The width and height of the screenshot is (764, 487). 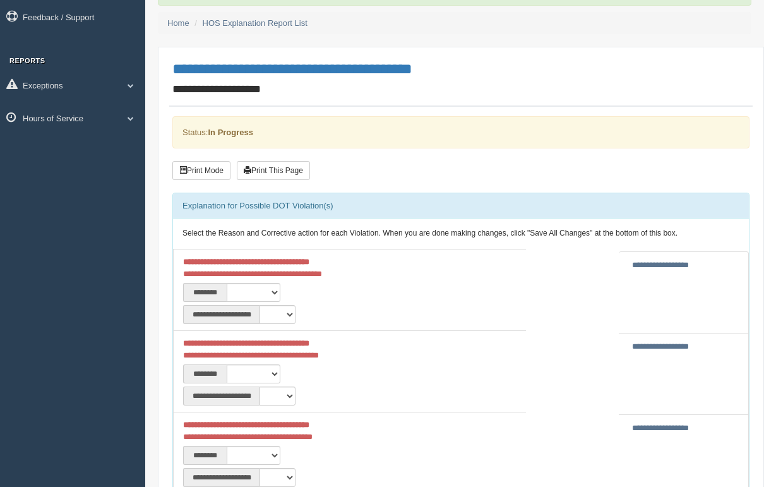 What do you see at coordinates (461, 234) in the screenshot?
I see `div: Select the Reason and Corrective action for each Violation. When you are done making changes, cli...` at bounding box center [461, 234].